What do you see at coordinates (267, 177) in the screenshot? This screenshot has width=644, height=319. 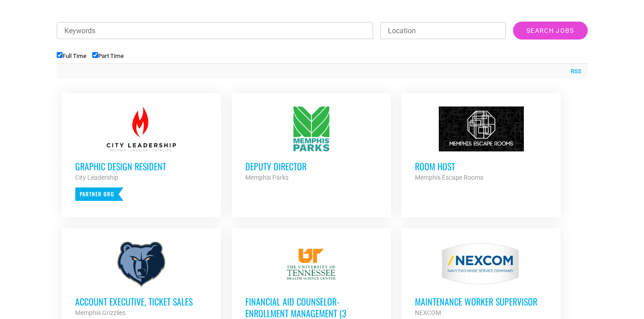 I see `strong: Memphis Parks` at bounding box center [267, 177].